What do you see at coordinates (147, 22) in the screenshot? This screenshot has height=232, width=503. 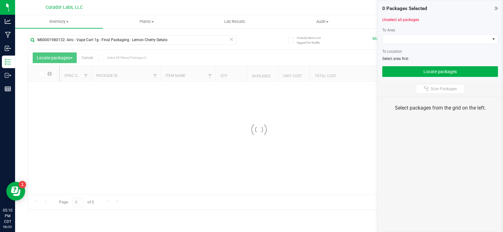 I see `span: Plants` at bounding box center [147, 22].